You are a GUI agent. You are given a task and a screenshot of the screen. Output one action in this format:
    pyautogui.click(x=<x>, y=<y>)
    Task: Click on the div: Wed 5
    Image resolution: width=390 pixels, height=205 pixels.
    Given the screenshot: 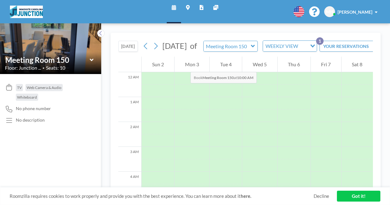 What is the action you would take?
    pyautogui.click(x=260, y=64)
    